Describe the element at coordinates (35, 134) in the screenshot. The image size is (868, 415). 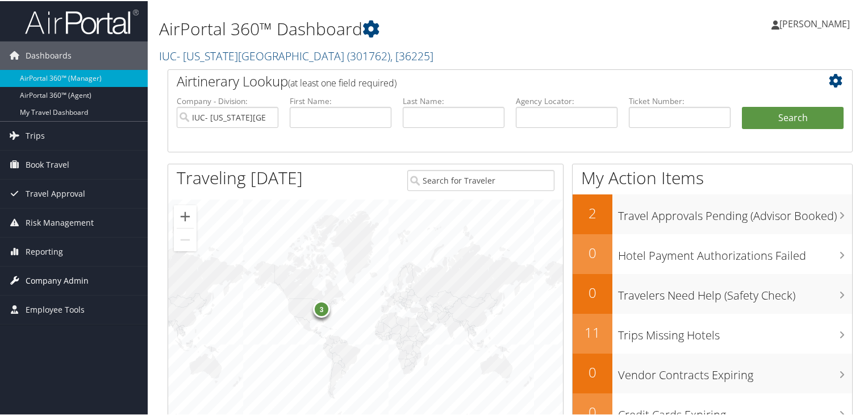
I see `span: Trips` at that location.